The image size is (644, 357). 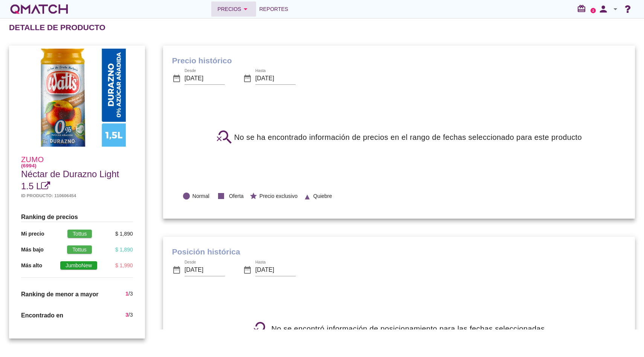 What do you see at coordinates (593, 11) in the screenshot?
I see `a: 2` at bounding box center [593, 11].